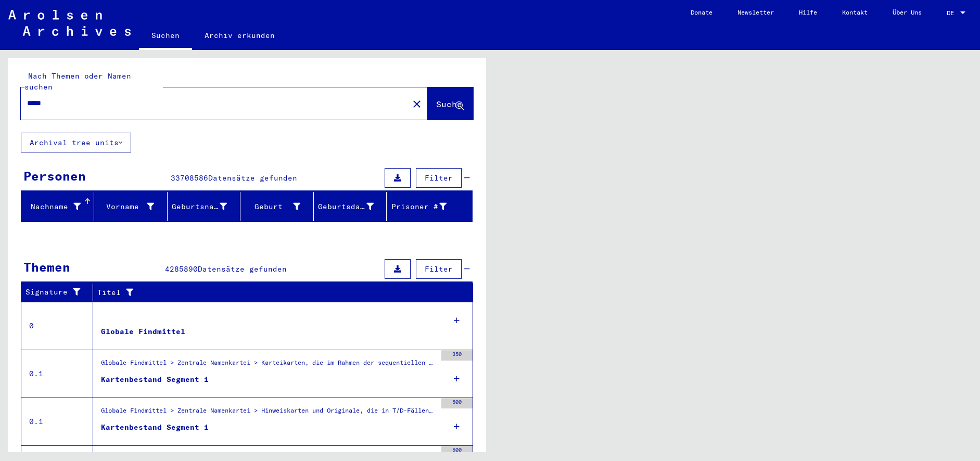 This screenshot has height=461, width=980. Describe the element at coordinates (165, 37) in the screenshot. I see `a: Suchen` at that location.